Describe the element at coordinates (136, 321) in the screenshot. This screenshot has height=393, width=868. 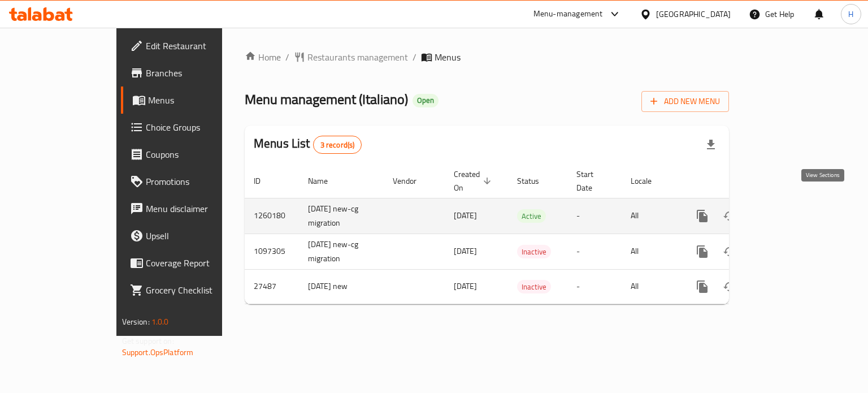
I see `span: Version:` at that location.